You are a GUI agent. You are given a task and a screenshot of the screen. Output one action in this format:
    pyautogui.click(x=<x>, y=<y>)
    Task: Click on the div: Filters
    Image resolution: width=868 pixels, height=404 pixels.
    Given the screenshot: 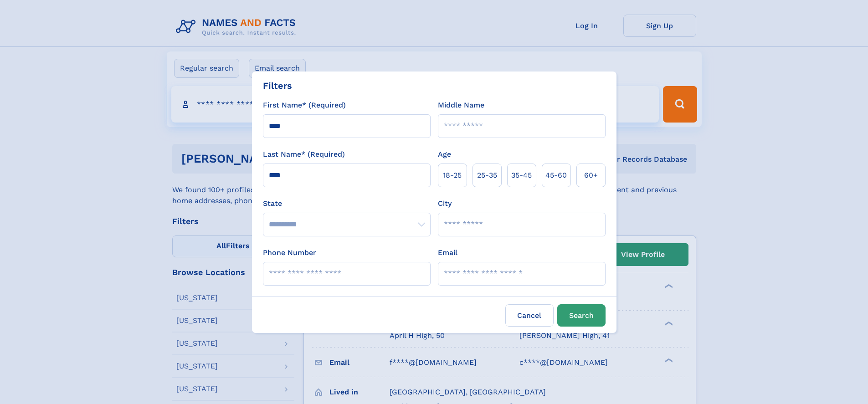 What is the action you would take?
    pyautogui.click(x=278, y=86)
    